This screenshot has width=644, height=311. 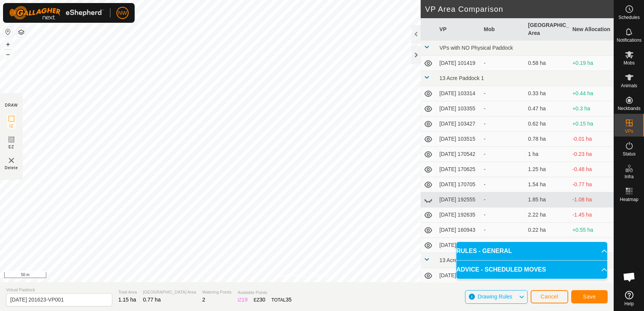 What do you see at coordinates (459, 29) in the screenshot?
I see `th: VP` at bounding box center [459, 29].